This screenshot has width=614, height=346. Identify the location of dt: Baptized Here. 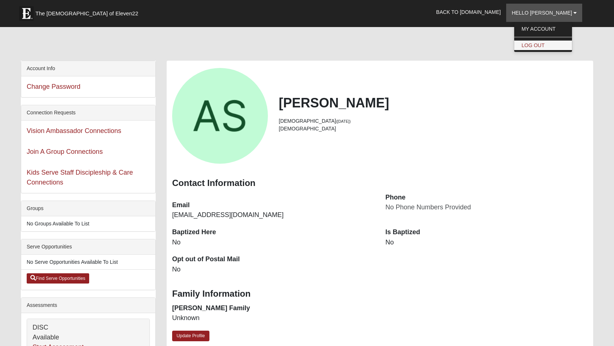
(273, 232).